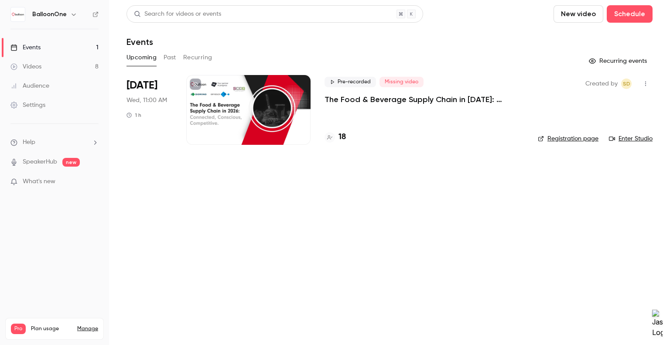 This screenshot has height=345, width=670. I want to click on button: New video, so click(579, 14).